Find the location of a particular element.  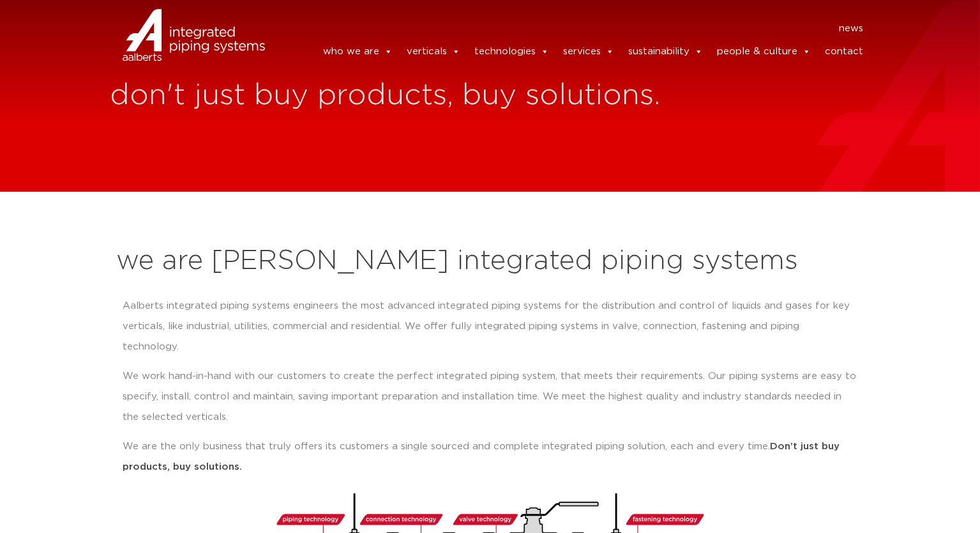

a: contact is located at coordinates (844, 52).